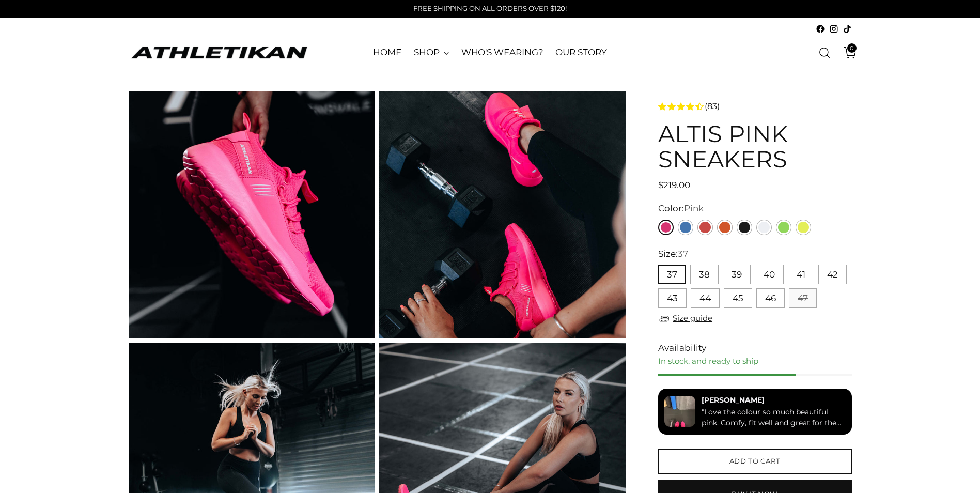 This screenshot has height=493, width=980. What do you see at coordinates (708, 361) in the screenshot?
I see `span: In stock, and ready to ship` at bounding box center [708, 361].